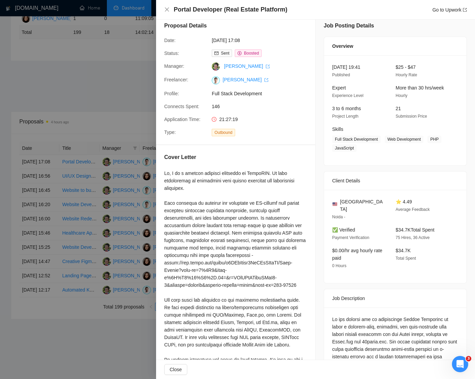 This screenshot has height=379, width=475. I want to click on span: Published, so click(341, 75).